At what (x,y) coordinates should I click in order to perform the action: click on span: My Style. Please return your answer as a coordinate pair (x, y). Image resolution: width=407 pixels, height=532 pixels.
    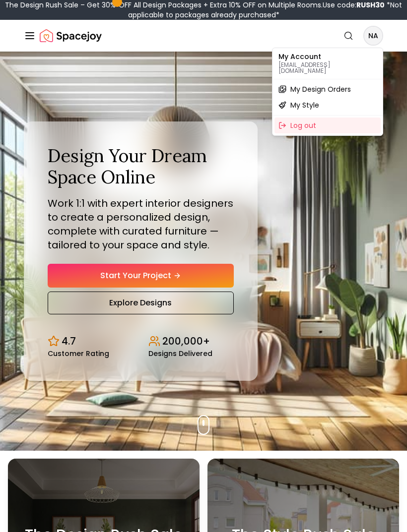
    Looking at the image, I should click on (305, 105).